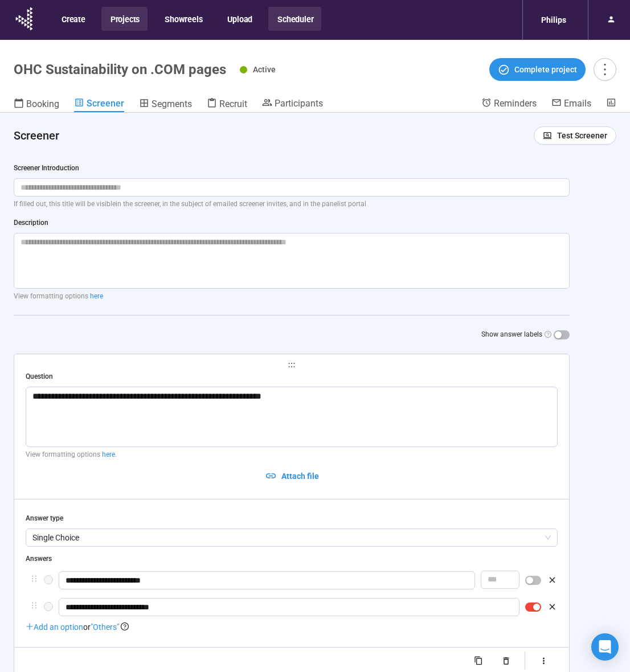 Image resolution: width=630 pixels, height=672 pixels. Describe the element at coordinates (36, 105) in the screenshot. I see `a: Booking` at that location.